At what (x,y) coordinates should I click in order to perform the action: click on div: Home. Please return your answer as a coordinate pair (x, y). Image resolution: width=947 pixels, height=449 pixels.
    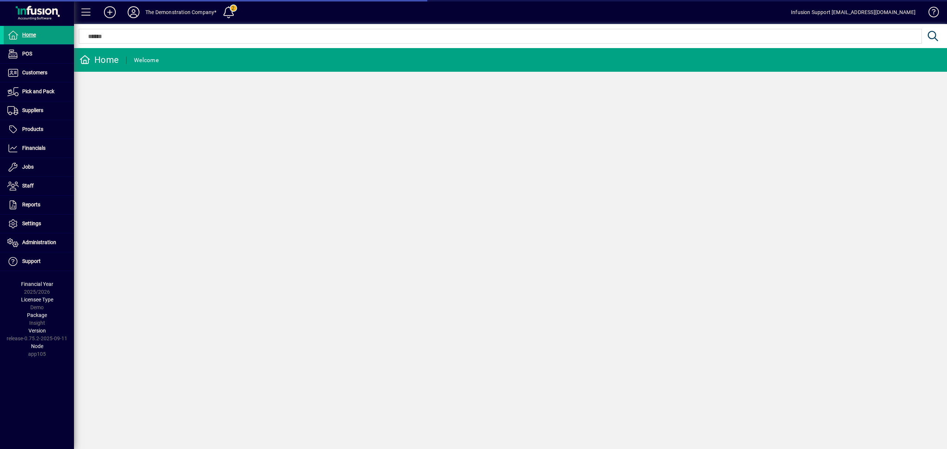
    Looking at the image, I should click on (99, 60).